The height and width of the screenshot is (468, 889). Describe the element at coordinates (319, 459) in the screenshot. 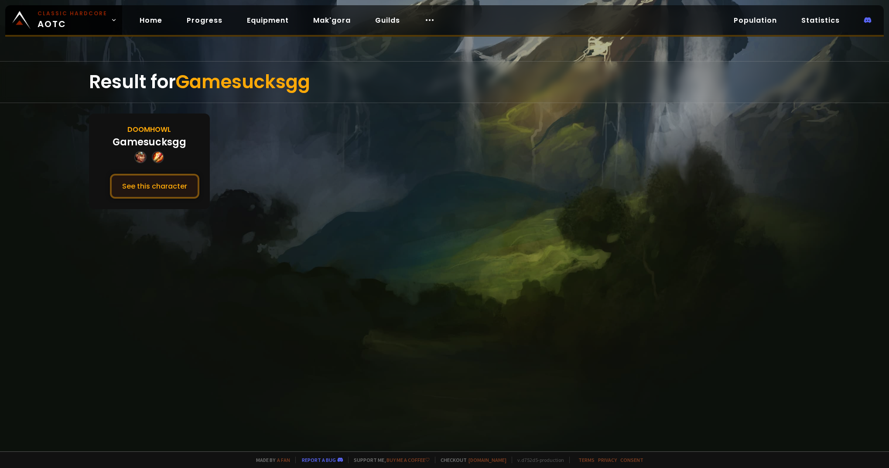

I see `a: Report a bug` at that location.